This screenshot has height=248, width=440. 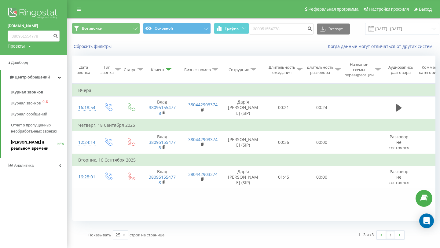 I want to click on div: Open Intercom Messenger, so click(x=427, y=221).